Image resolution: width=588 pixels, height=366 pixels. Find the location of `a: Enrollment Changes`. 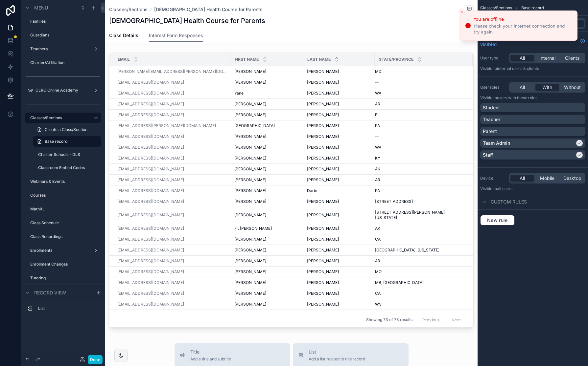

a: Enrollment Changes is located at coordinates (65, 264).